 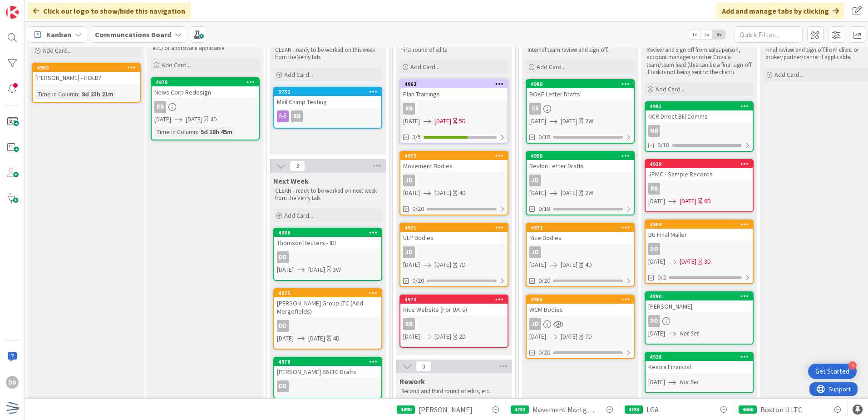 I want to click on div: Kestra Financial, so click(x=700, y=367).